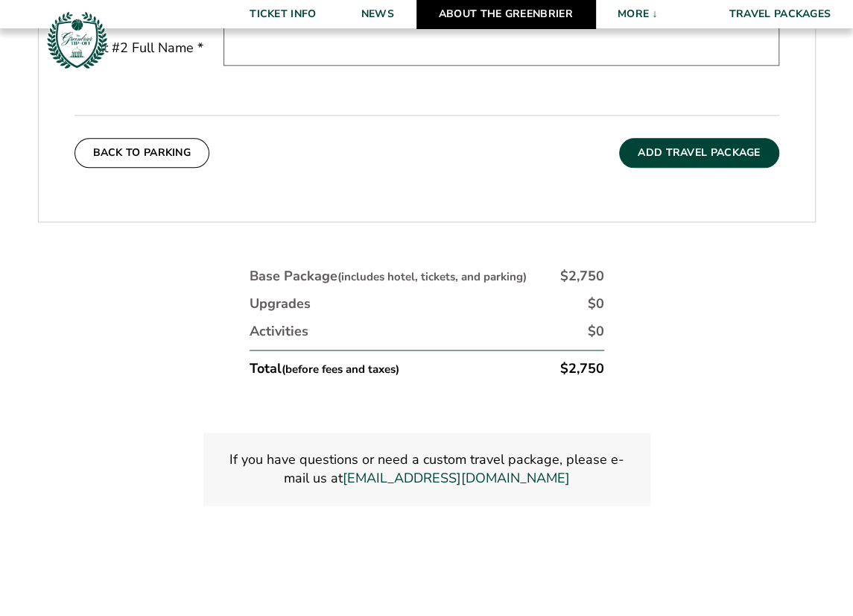 This screenshot has height=616, width=853. Describe the element at coordinates (149, 48) in the screenshot. I see `label: Adult #2 Full Name *` at that location.